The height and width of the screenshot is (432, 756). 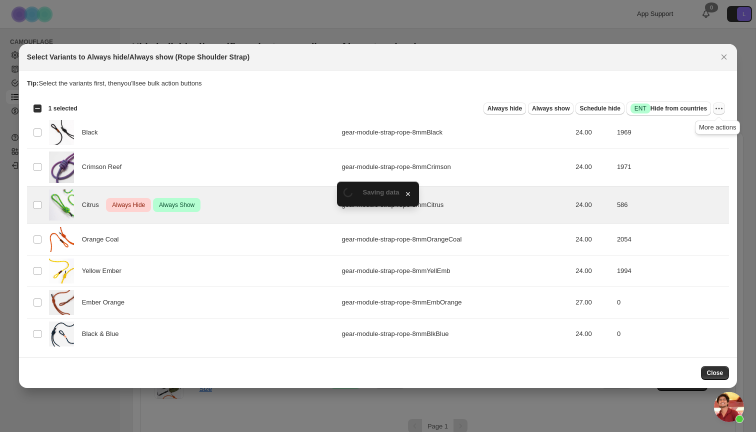 What do you see at coordinates (62, 240) in the screenshot?
I see `img: orange_rope.jpg` at bounding box center [62, 240].